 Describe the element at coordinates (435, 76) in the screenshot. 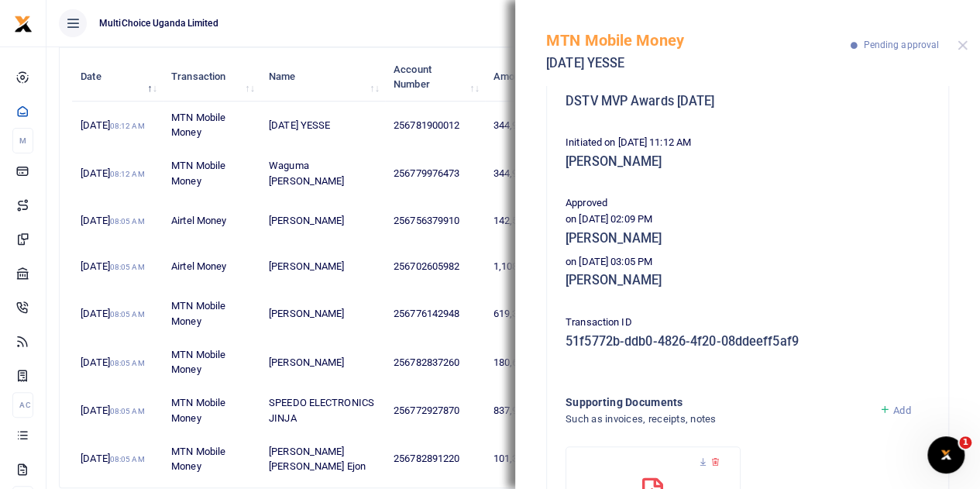

I see `th: Account Number: activate to sort column ascending` at that location.